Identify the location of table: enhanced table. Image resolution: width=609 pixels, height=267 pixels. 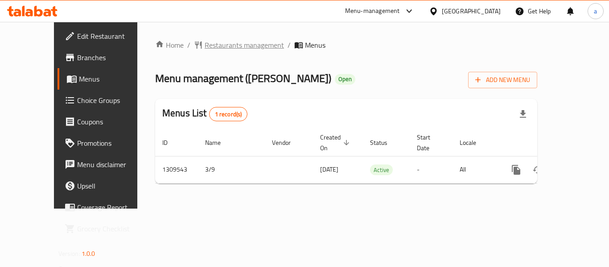
(377, 157).